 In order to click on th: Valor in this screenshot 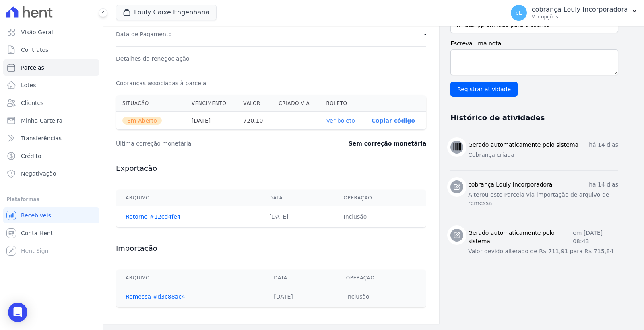, I will do `click(254, 103)`.